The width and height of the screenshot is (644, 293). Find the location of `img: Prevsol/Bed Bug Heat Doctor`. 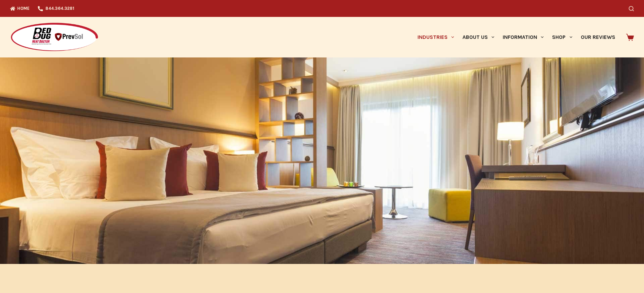

img: Prevsol/Bed Bug Heat Doctor is located at coordinates (55, 37).